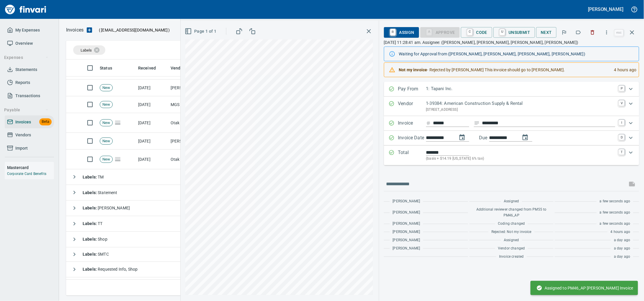 Image resolution: width=644 pixels, height=301 pixels. What do you see at coordinates (493, 138) in the screenshot?
I see `p: Due` at bounding box center [493, 138].